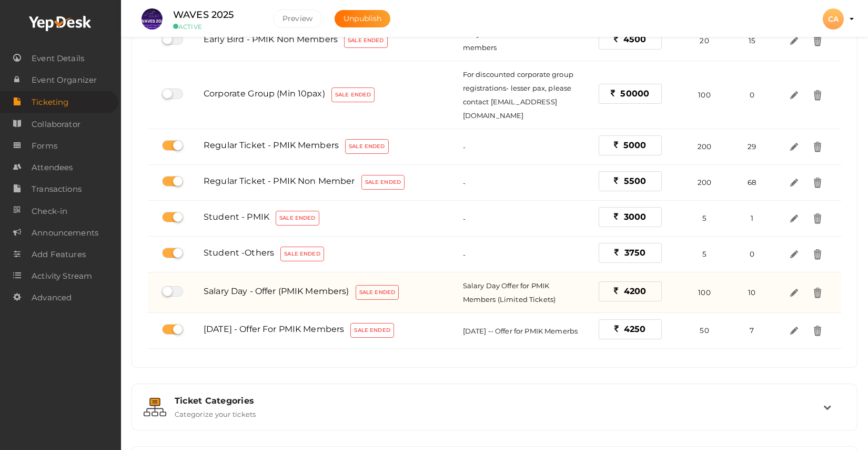 The image size is (868, 450). I want to click on span: Announcements, so click(65, 233).